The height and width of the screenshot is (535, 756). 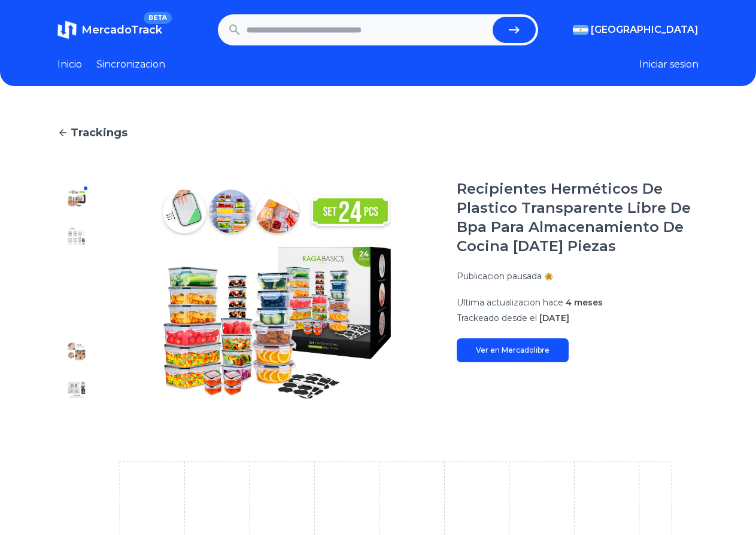 I want to click on span: Ultima actualizacion hace, so click(x=510, y=302).